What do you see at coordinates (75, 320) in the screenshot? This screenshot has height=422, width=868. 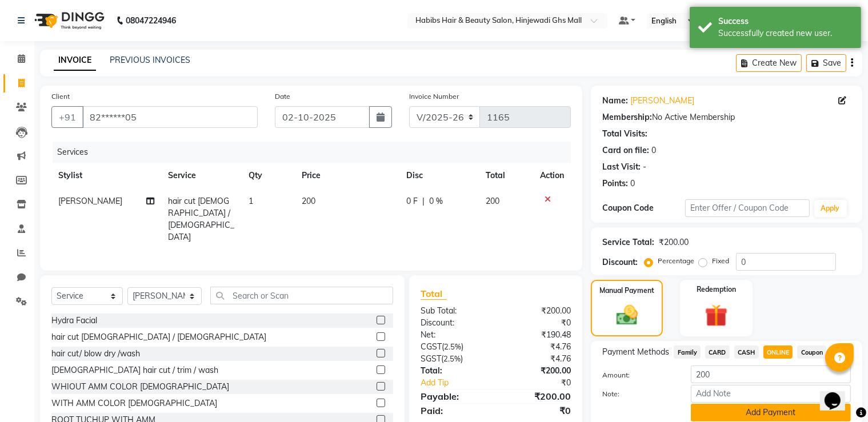 I see `div: Hydra Facial` at bounding box center [75, 320].